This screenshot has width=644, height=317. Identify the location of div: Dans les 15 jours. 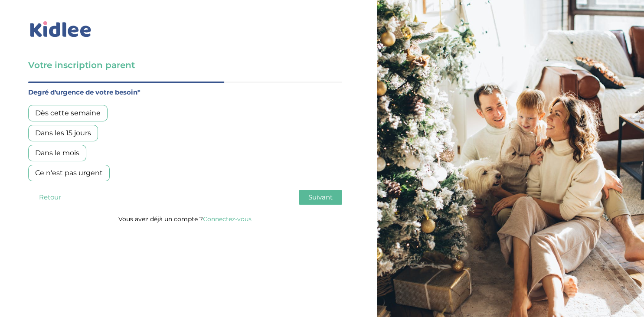
(63, 133).